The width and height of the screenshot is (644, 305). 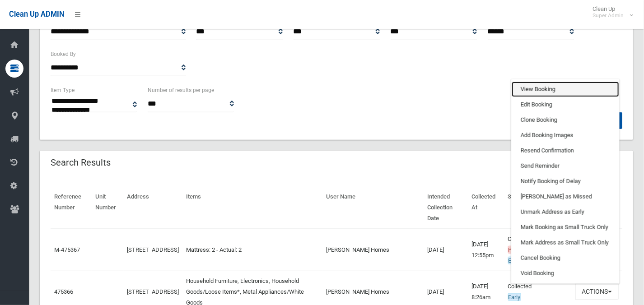 What do you see at coordinates (253, 208) in the screenshot?
I see `th: Items` at bounding box center [253, 208].